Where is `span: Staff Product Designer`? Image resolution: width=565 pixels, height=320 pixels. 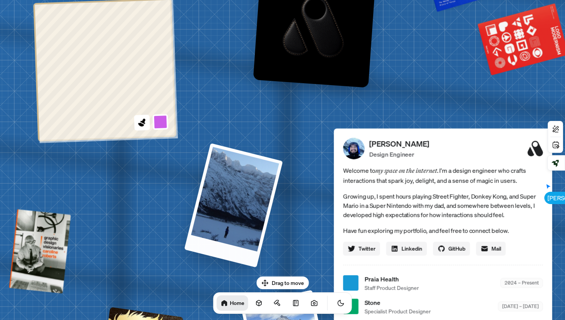 span: Staff Product Designer is located at coordinates (392, 287).